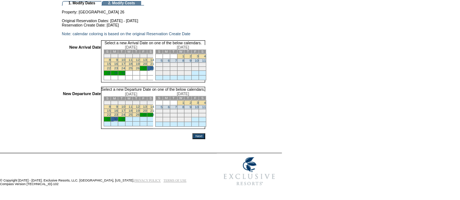 This screenshot has height=200, width=460. Describe the element at coordinates (173, 120) in the screenshot. I see `td: 28` at that location.